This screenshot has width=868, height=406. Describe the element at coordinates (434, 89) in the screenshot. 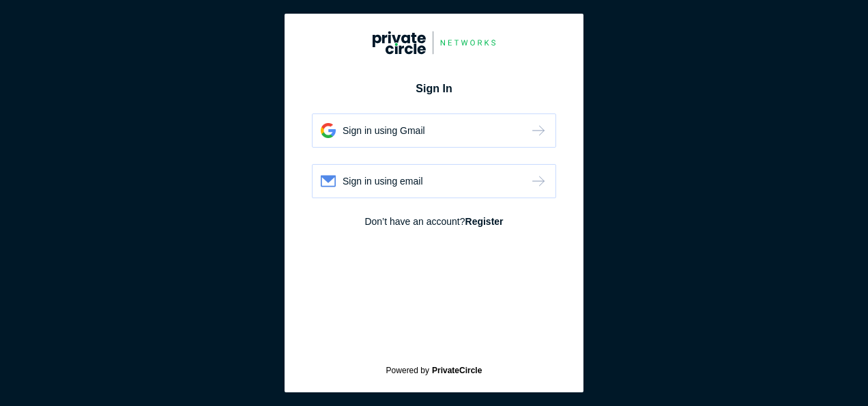

I see `div: Sign In` at that location.